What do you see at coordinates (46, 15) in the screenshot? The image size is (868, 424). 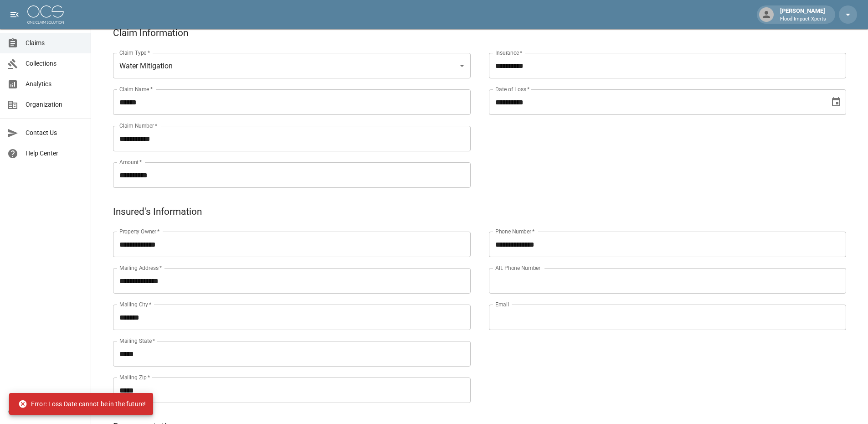 I see `img: ocs-logo-white-transparent.png` at bounding box center [46, 15].